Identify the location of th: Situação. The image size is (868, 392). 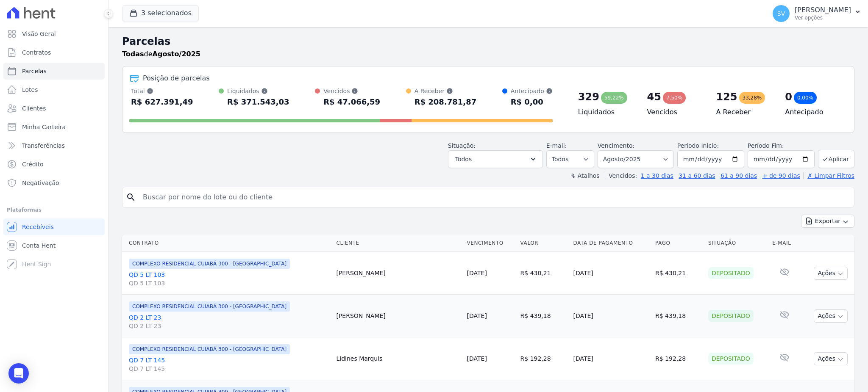
(737, 243).